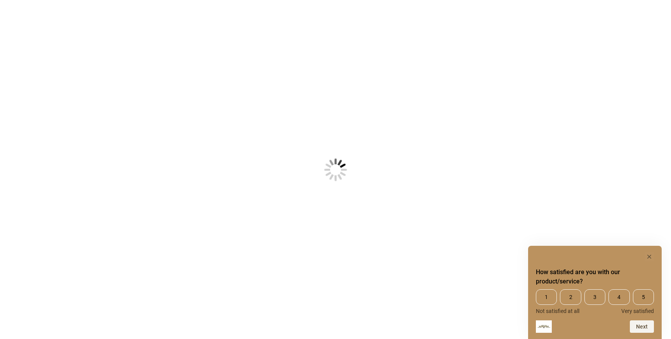  Describe the element at coordinates (638, 311) in the screenshot. I see `span: Very satisfied` at that location.